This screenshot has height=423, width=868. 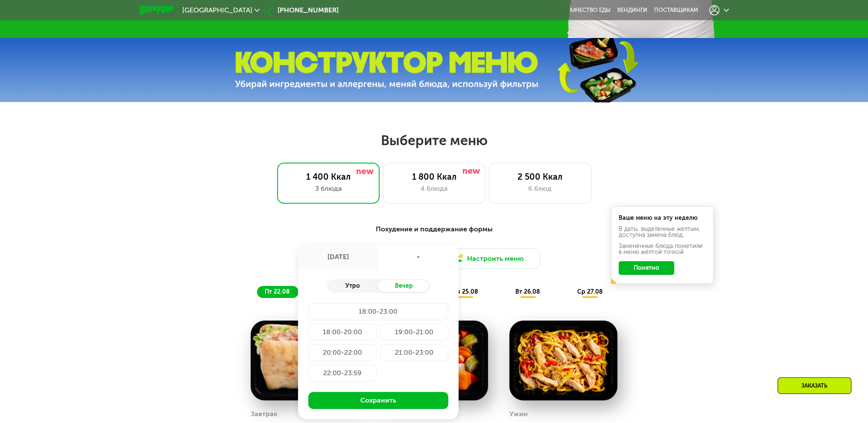 I want to click on span: пт 22.08, so click(x=277, y=292).